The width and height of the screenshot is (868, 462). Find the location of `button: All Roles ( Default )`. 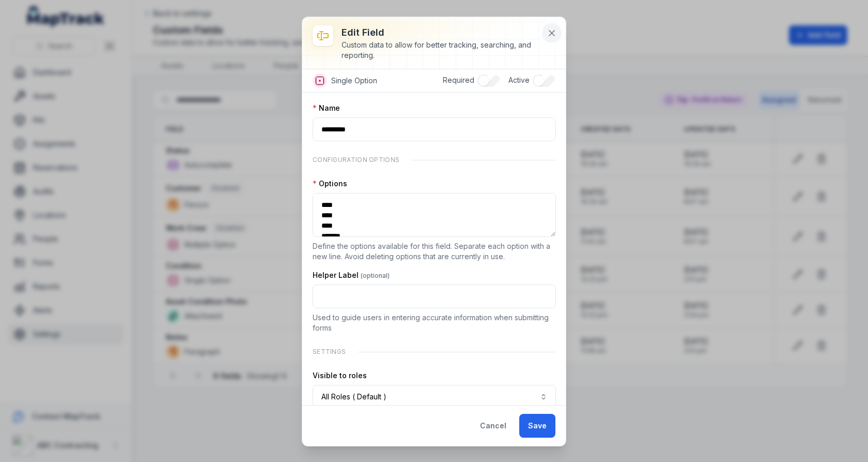

button: All Roles ( Default ) is located at coordinates (434, 396).